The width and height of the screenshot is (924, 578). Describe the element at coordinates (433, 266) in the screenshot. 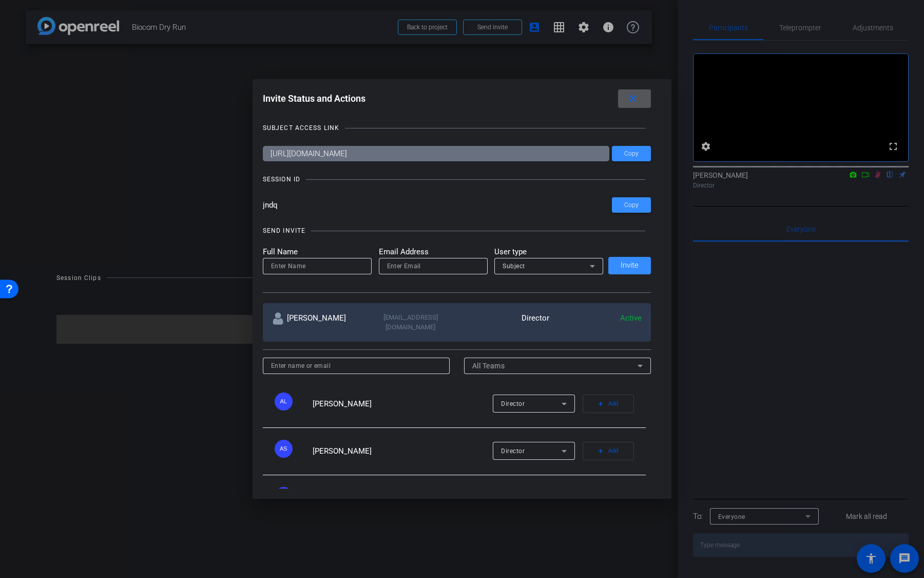

I see `input: Enter Email` at that location.